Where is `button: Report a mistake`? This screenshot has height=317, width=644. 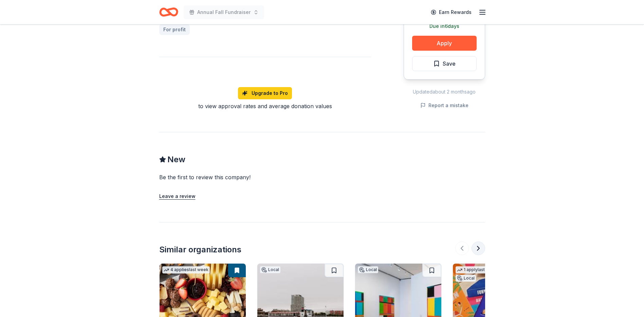 button: Report a mistake is located at coordinates (444, 105).